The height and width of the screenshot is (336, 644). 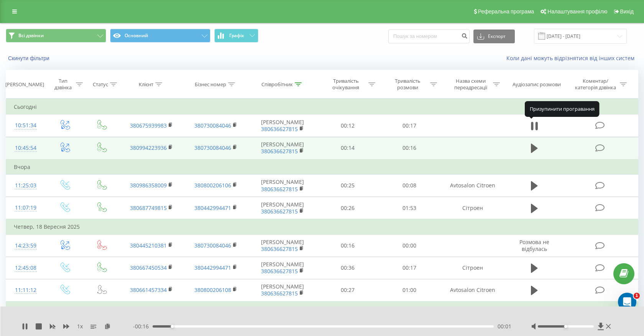 I want to click on div: Співробітник, so click(x=277, y=84).